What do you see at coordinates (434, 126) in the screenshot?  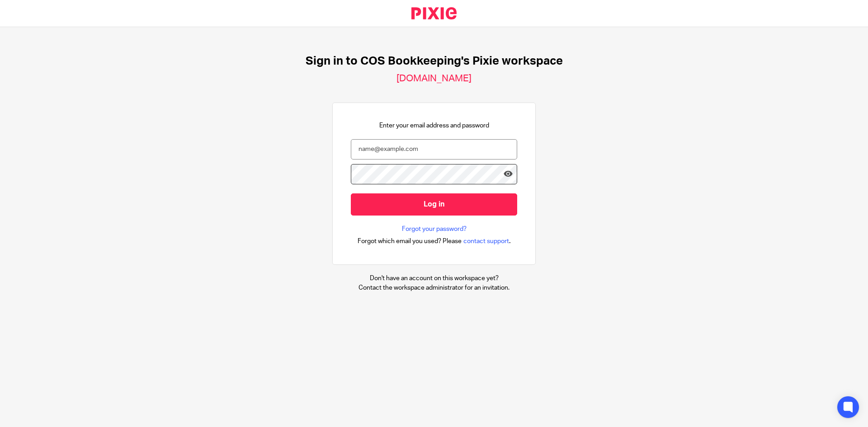 I see `p: Enter your email address and password` at bounding box center [434, 126].